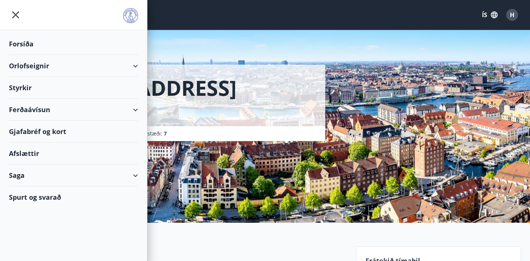  Describe the element at coordinates (512, 15) in the screenshot. I see `button: H` at that location.